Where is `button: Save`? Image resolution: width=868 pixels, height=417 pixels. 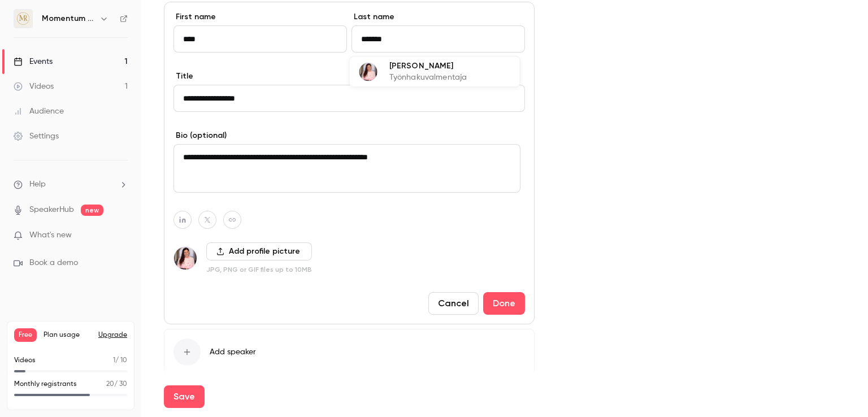
button: Save is located at coordinates (184, 397).